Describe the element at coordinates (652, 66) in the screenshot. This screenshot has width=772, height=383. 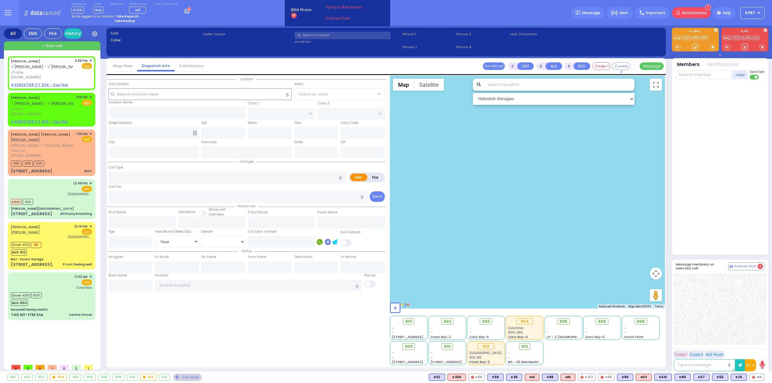
I see `button: Message` at that location.